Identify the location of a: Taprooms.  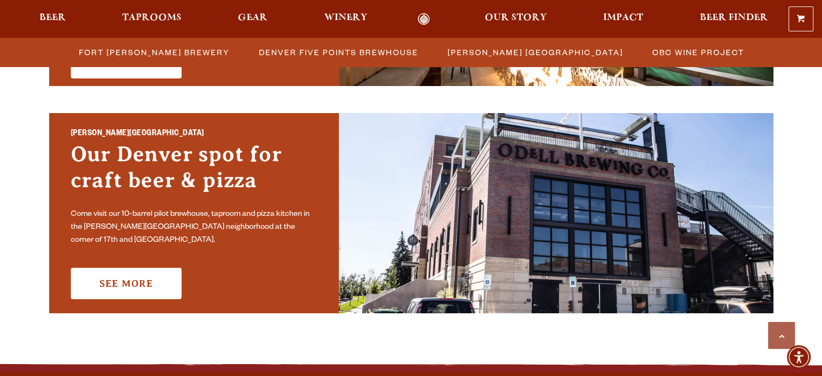
(152, 19).